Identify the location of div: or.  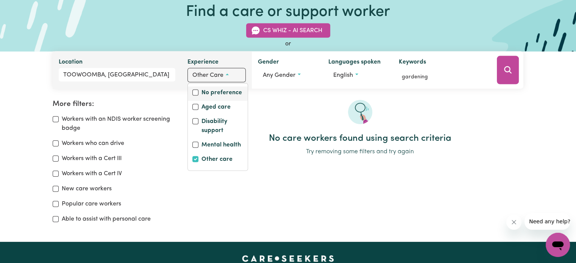
(288, 44).